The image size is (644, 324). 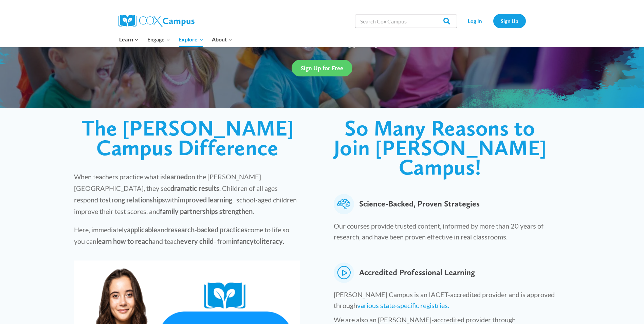 I want to click on strong: family partnerships strengthen, so click(x=206, y=211).